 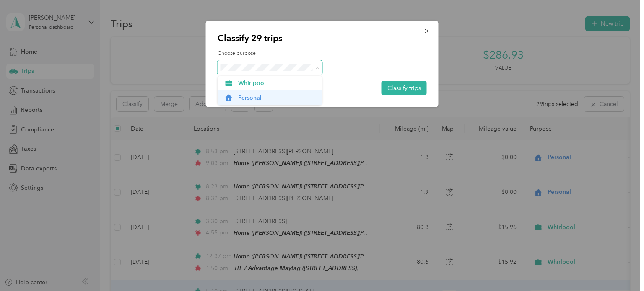 I want to click on span: Personal, so click(x=277, y=97).